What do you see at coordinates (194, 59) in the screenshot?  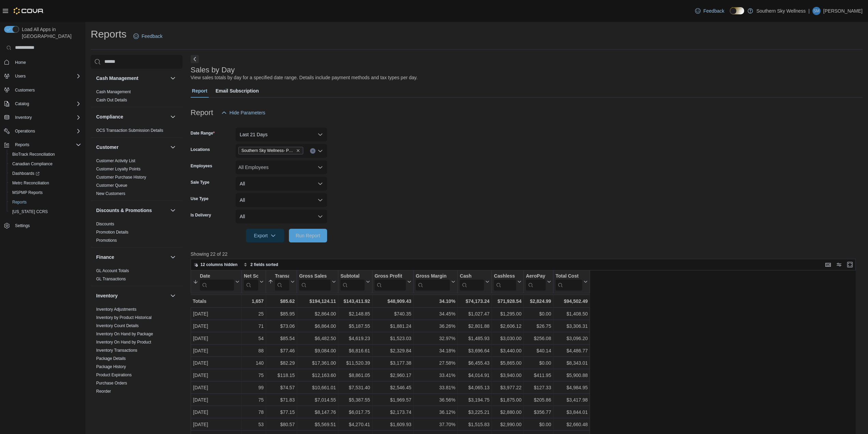 I see `button: Next` at bounding box center [194, 59].